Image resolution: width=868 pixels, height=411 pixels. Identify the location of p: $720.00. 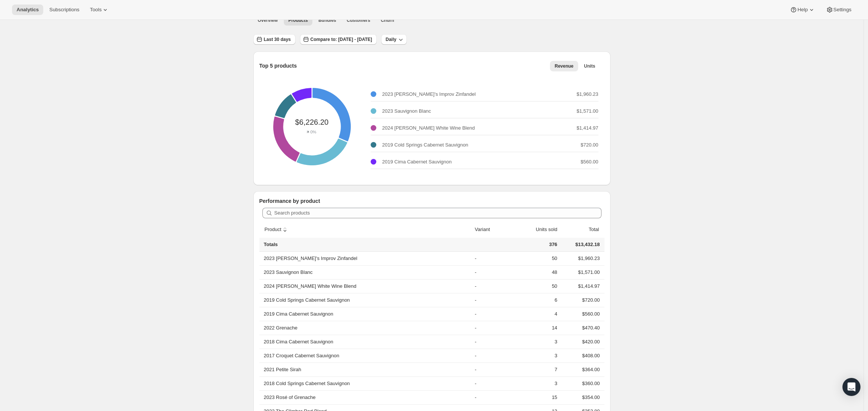
(589, 145).